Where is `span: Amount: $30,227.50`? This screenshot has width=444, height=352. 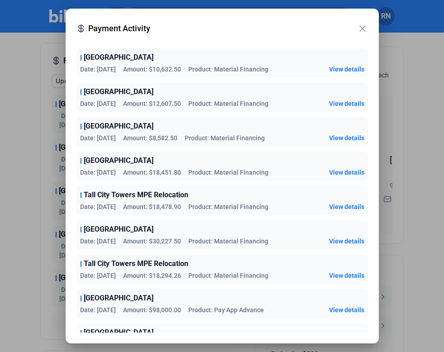
span: Amount: $30,227.50 is located at coordinates (152, 241).